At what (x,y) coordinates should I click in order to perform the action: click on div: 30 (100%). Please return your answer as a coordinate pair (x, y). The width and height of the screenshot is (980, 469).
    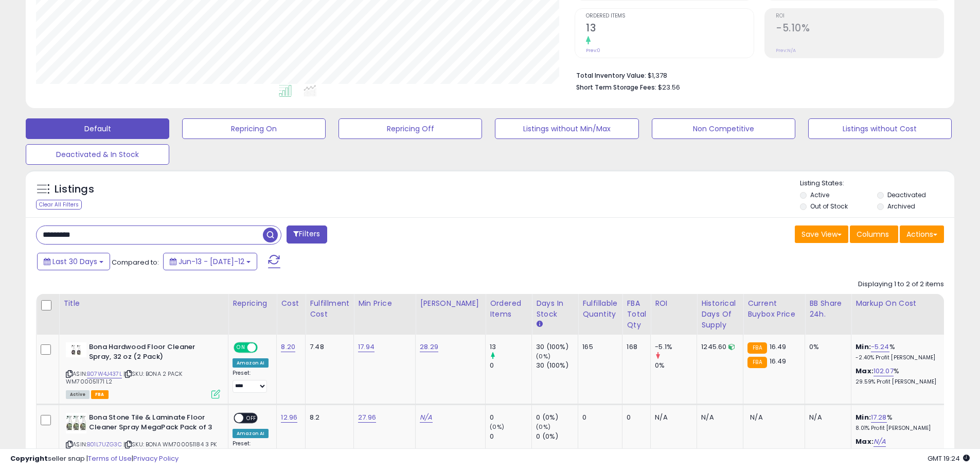
    Looking at the image, I should click on (557, 347).